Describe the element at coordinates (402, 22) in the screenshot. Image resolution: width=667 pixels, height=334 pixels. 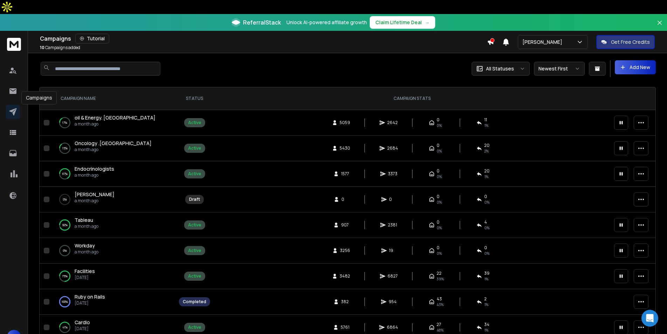
I see `button: Claim Lifetime Deal→` at that location.